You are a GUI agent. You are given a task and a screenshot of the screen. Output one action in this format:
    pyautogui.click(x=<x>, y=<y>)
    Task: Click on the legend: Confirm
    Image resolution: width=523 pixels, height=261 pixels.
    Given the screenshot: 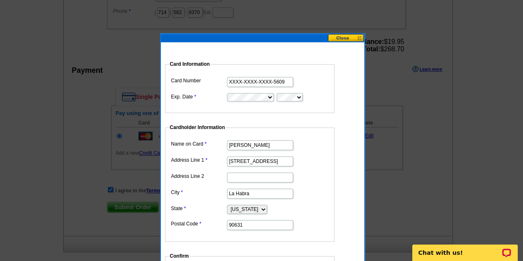 What is the action you would take?
    pyautogui.click(x=180, y=256)
    